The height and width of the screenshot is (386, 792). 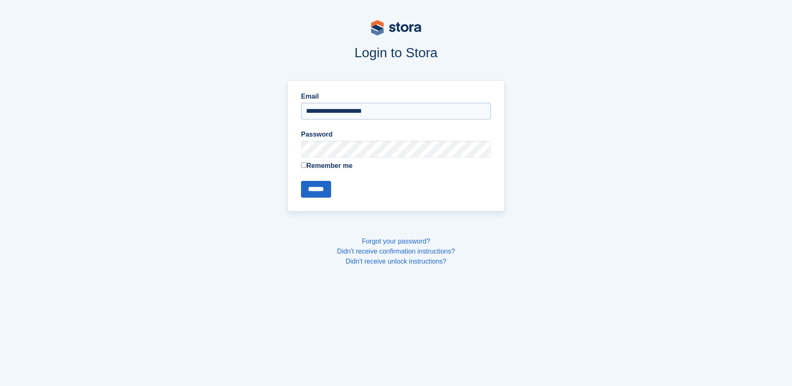 What do you see at coordinates (396, 28) in the screenshot?
I see `img: stora-logo-53a41332b3708ae10de48c4981b4e9114cc0af31d8433b30ea865607fb682f29.svg` at bounding box center [396, 28].